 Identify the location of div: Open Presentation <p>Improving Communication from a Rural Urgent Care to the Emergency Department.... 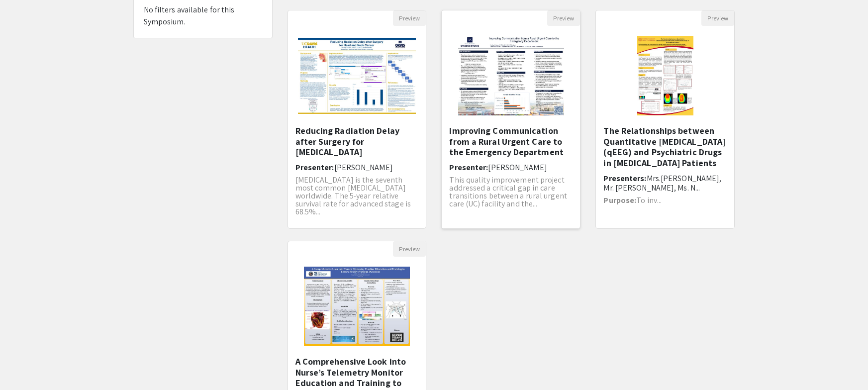
(511, 120).